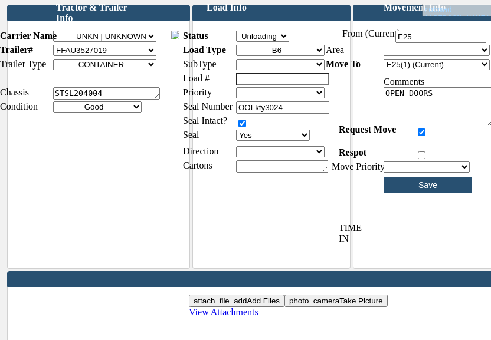 Image resolution: width=491 pixels, height=340 pixels. I want to click on span: Request Move, so click(375, 130).